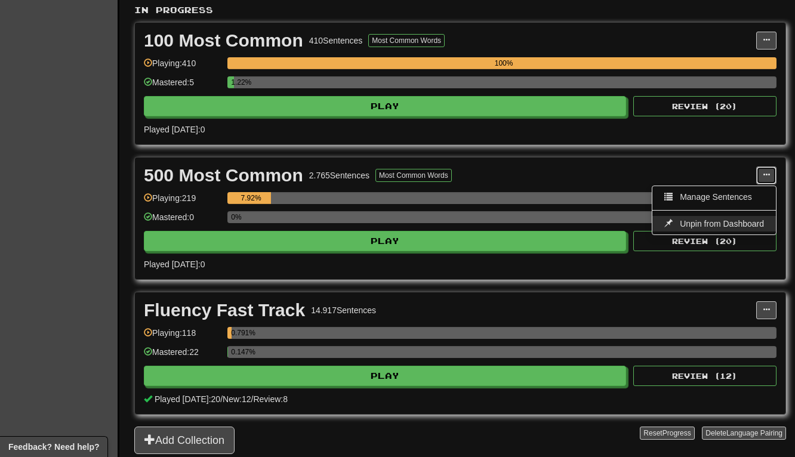  Describe the element at coordinates (183, 221) in the screenshot. I see `div: Mastered: 0` at that location.